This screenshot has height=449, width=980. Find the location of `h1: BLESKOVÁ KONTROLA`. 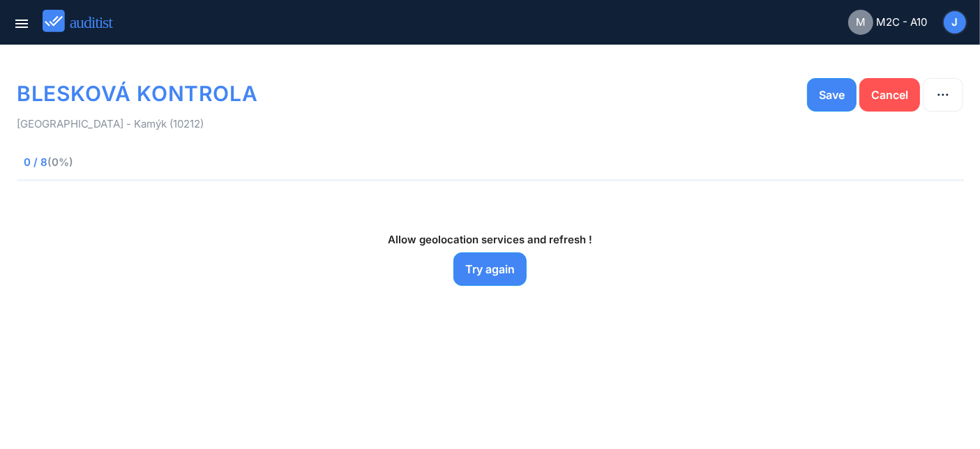

h1: BLESKOVÁ KONTROLA is located at coordinates (301, 94).